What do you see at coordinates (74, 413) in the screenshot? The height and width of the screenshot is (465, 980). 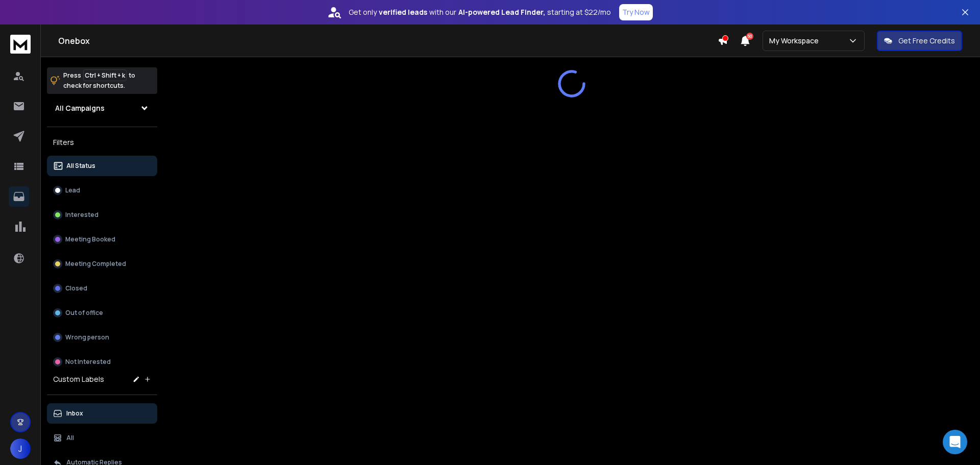 I see `p: Inbox` at bounding box center [74, 413].